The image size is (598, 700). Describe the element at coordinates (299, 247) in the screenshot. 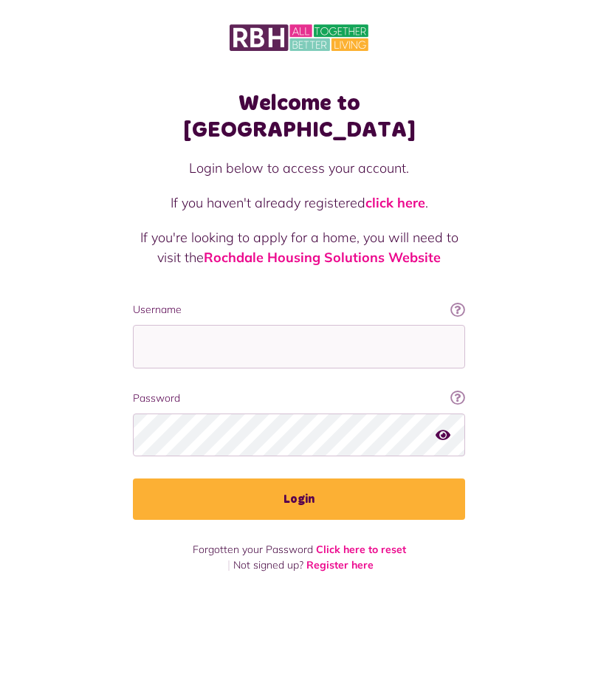

I see `p: If you're looking to apply for a home, you will need to visit the` at that location.